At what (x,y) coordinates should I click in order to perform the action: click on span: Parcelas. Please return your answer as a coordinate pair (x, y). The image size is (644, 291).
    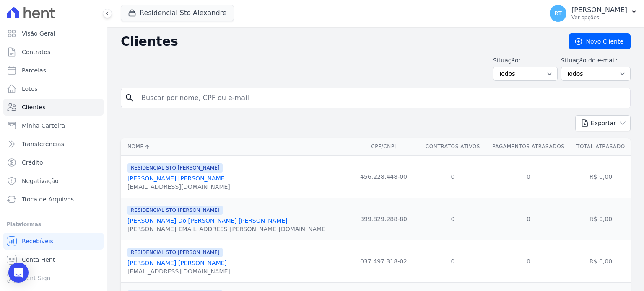
    Looking at the image, I should click on (34, 71).